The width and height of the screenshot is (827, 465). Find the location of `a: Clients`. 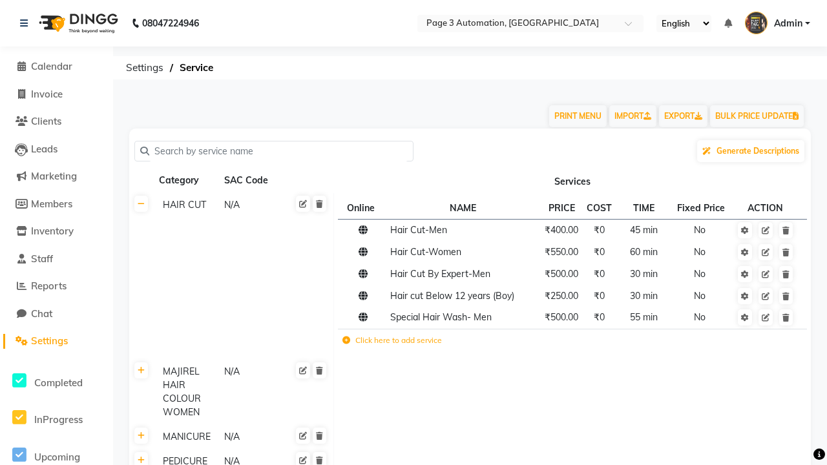

a: Clients is located at coordinates (56, 122).